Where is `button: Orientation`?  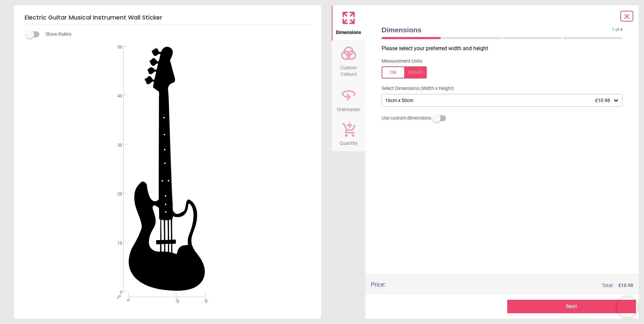
button: Orientation is located at coordinates (349, 100).